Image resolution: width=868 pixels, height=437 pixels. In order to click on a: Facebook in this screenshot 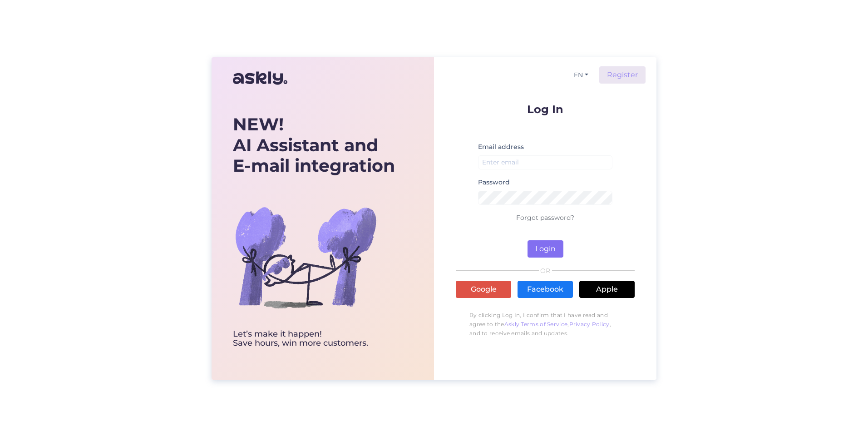, I will do `click(545, 289)`.